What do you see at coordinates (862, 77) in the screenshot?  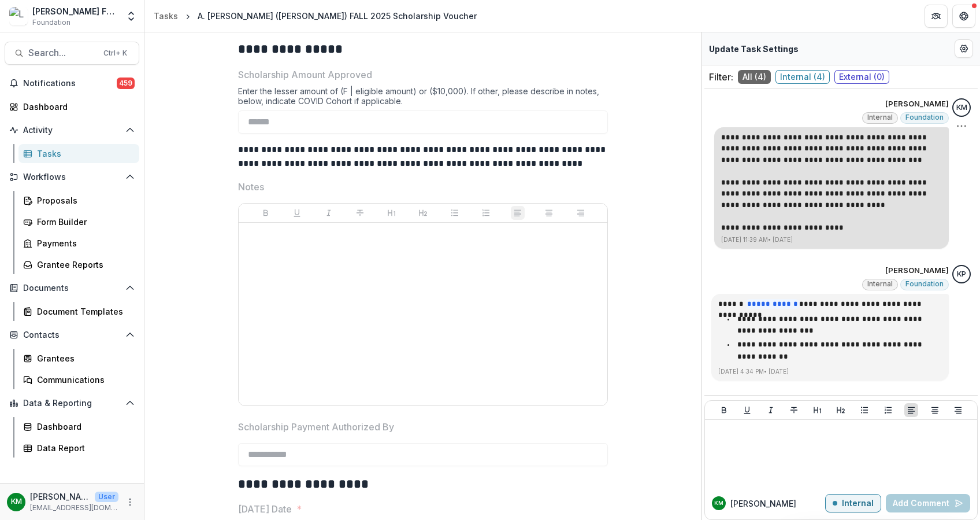 I see `span: External ( 0 )` at bounding box center [862, 77].